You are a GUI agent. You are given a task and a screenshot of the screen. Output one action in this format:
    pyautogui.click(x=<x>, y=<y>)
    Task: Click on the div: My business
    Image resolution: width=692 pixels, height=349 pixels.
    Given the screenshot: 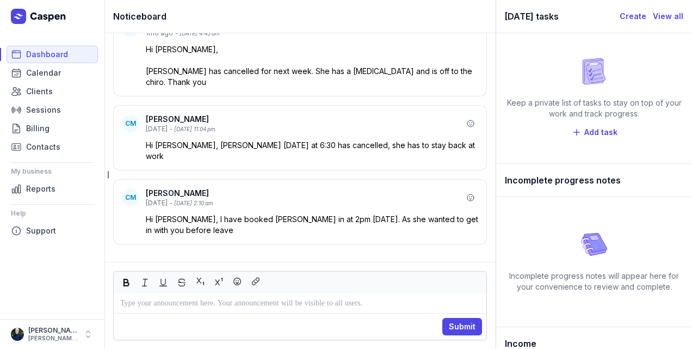 What is the action you would take?
    pyautogui.click(x=52, y=171)
    